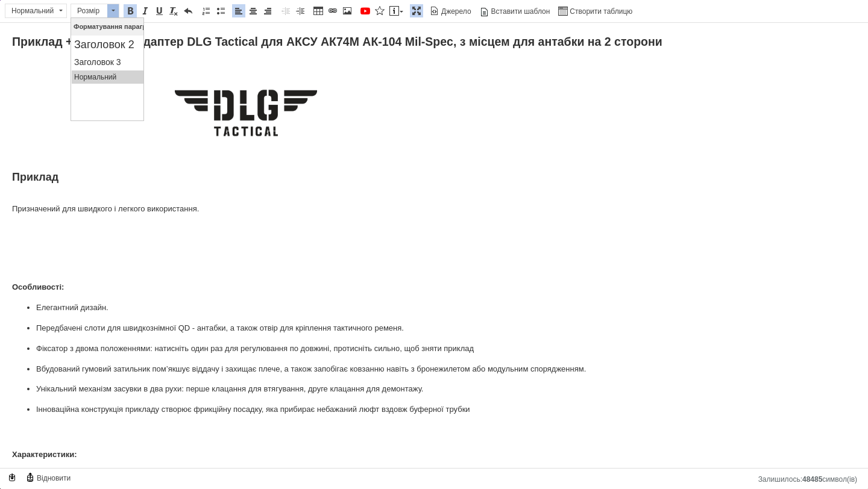 This screenshot has width=868, height=489. What do you see at coordinates (434, 305) in the screenshot?
I see `p: Передбачені слоти для швидкознімної QD - антабки, а також отвір для кріплення тактичного ременя.` at bounding box center [434, 305].